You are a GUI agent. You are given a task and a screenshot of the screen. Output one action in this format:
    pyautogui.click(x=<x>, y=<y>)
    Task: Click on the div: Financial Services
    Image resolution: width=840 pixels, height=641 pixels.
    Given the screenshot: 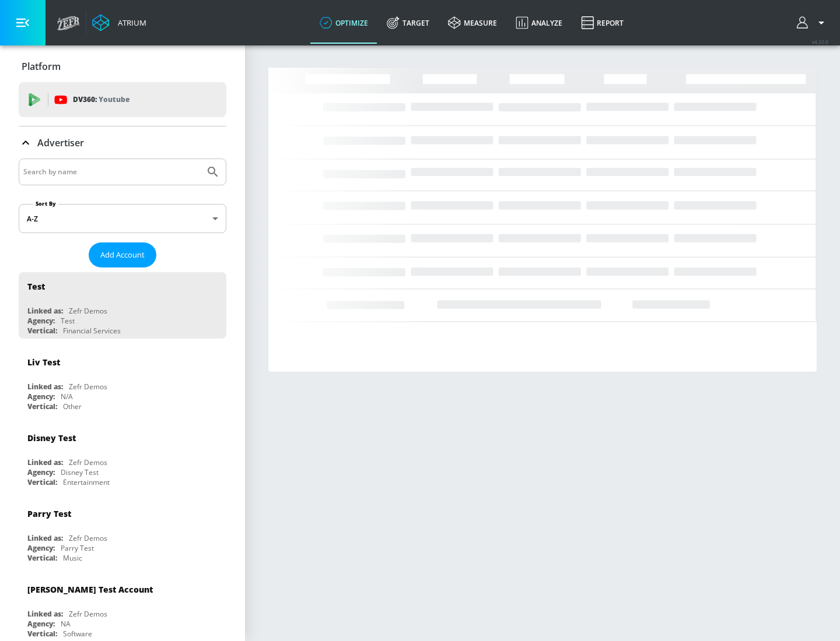 What is the action you would take?
    pyautogui.click(x=92, y=331)
    